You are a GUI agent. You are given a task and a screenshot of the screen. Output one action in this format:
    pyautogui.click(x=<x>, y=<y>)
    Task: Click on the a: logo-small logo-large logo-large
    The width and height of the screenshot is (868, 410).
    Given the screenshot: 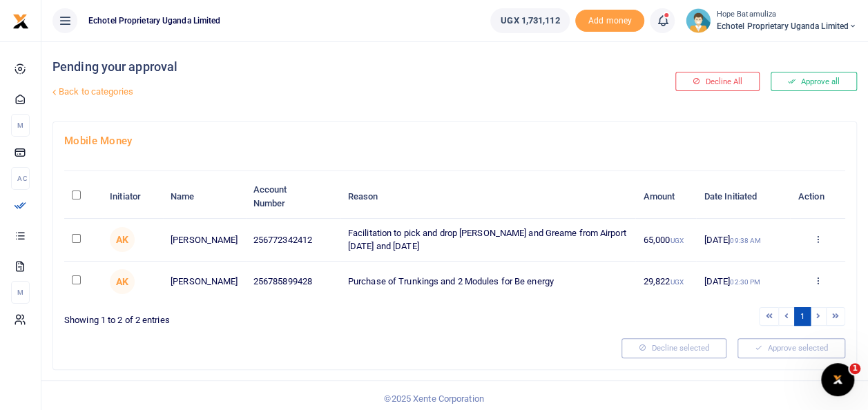 What is the action you would take?
    pyautogui.click(x=21, y=20)
    